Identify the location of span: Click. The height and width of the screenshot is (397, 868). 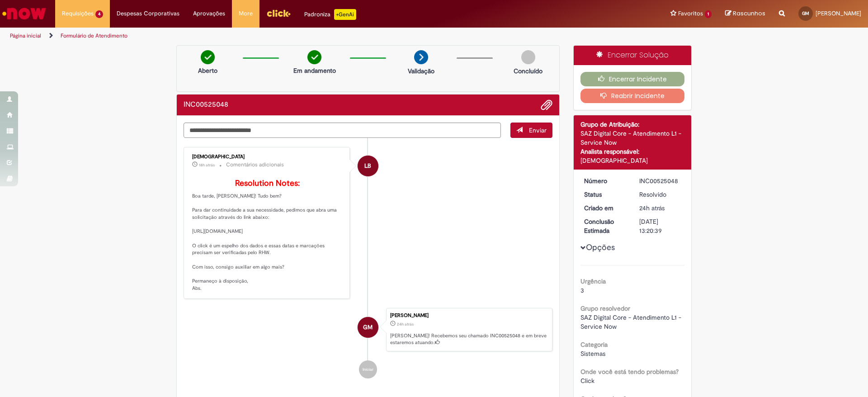
(587, 381).